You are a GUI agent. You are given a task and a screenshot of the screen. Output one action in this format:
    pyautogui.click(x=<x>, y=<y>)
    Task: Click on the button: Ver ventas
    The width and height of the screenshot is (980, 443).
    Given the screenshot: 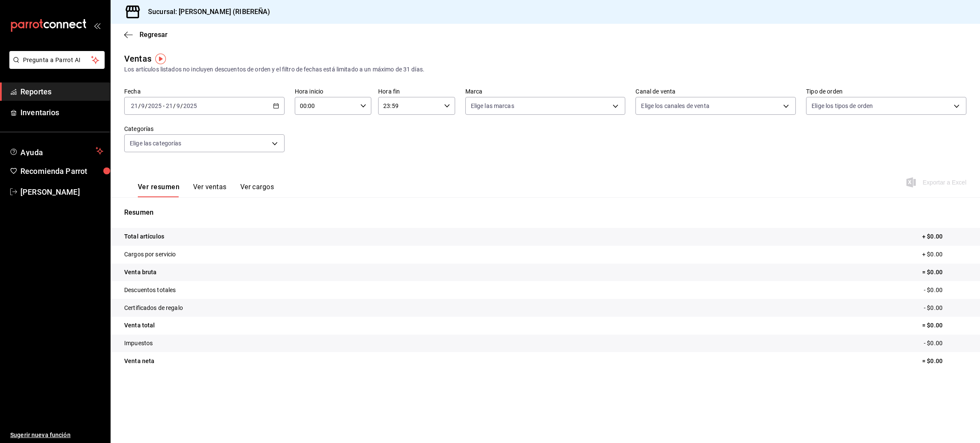 What is the action you would take?
    pyautogui.click(x=210, y=190)
    